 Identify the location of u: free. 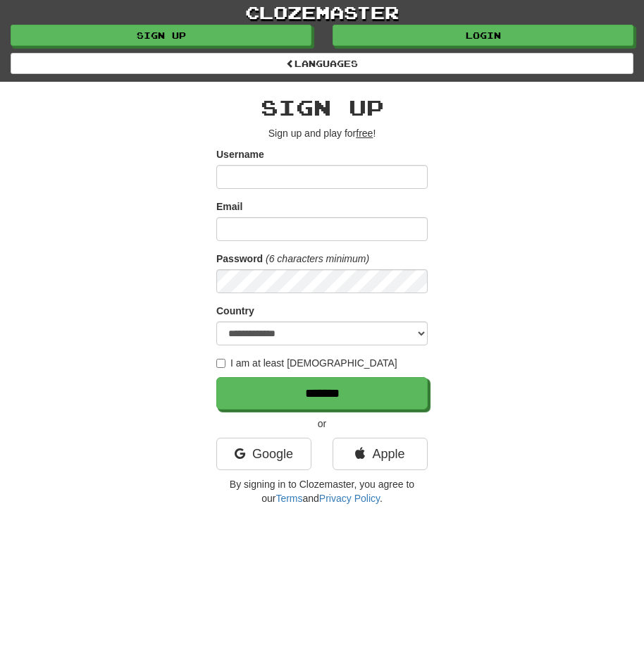
(365, 134).